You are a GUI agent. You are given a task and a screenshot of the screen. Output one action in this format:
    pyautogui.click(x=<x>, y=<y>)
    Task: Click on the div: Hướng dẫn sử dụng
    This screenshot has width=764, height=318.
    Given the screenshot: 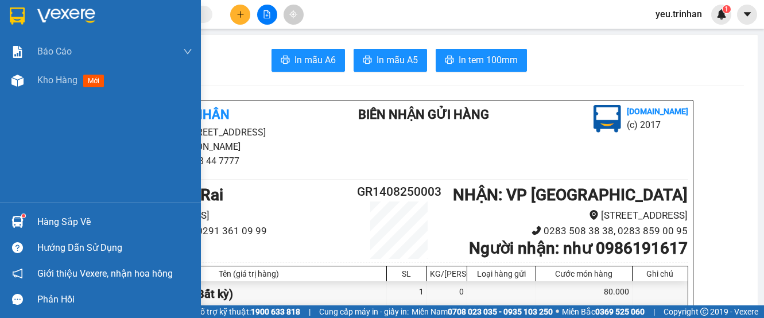 What is the action you would take?
    pyautogui.click(x=115, y=248)
    